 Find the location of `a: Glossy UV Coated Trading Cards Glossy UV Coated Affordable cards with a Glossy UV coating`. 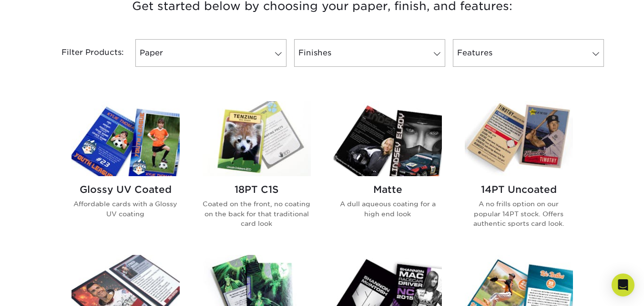

a: Glossy UV Coated Trading Cards Glossy UV Coated Affordable cards with a Glossy UV coating is located at coordinates (125, 172).